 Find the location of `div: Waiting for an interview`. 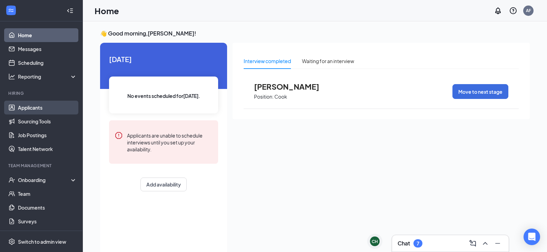

div: Waiting for an interview is located at coordinates (328, 61).